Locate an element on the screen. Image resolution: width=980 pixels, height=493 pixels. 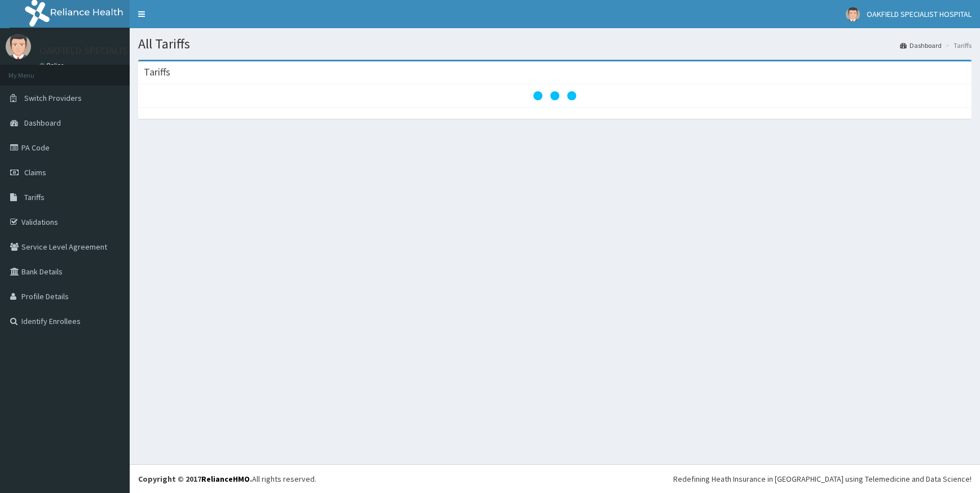
strong: Copyright © 2017 . is located at coordinates (195, 479).